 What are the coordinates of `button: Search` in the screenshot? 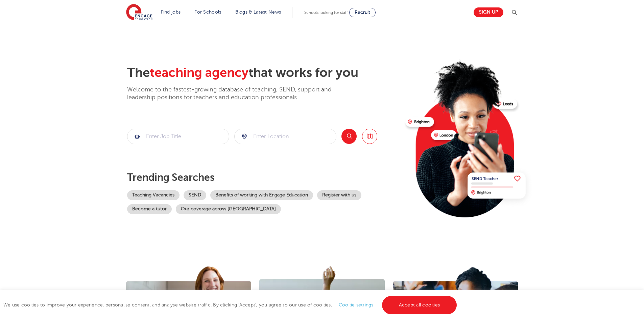 It's located at (349, 136).